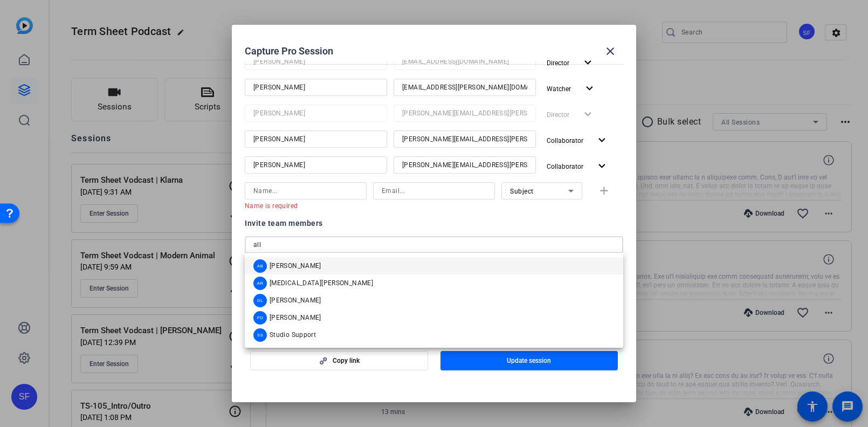 The image size is (868, 427). I want to click on span: Watcher, so click(558, 89).